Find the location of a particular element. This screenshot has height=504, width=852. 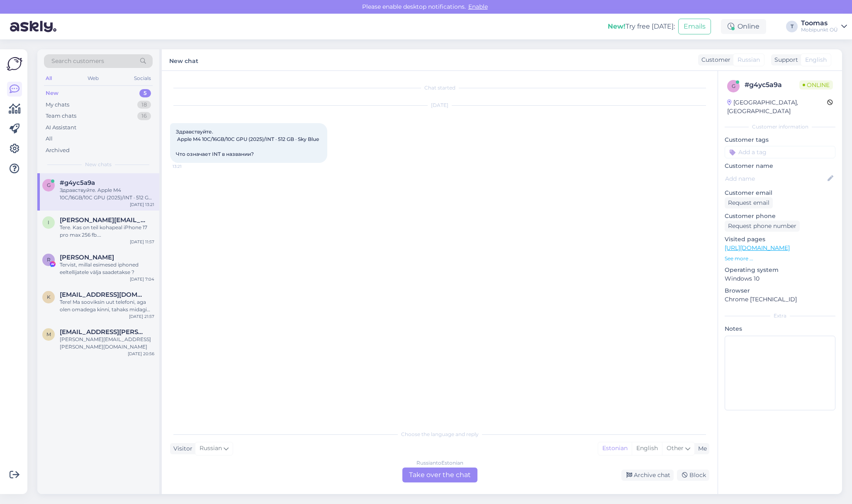

span: Online is located at coordinates (816, 85).